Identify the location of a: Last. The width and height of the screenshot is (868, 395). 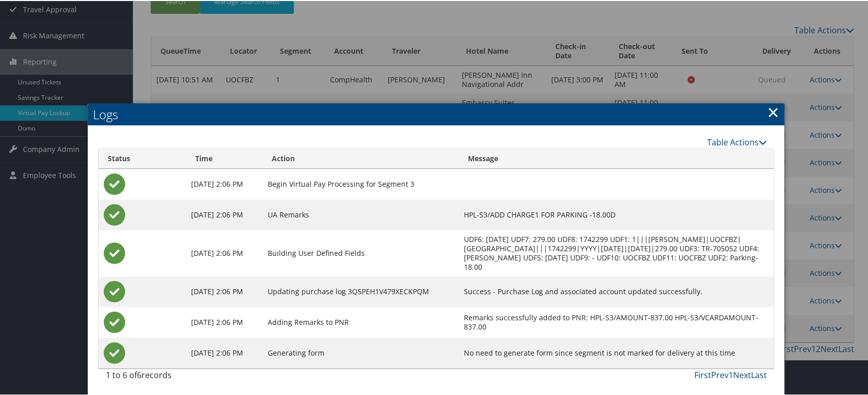
(758, 374).